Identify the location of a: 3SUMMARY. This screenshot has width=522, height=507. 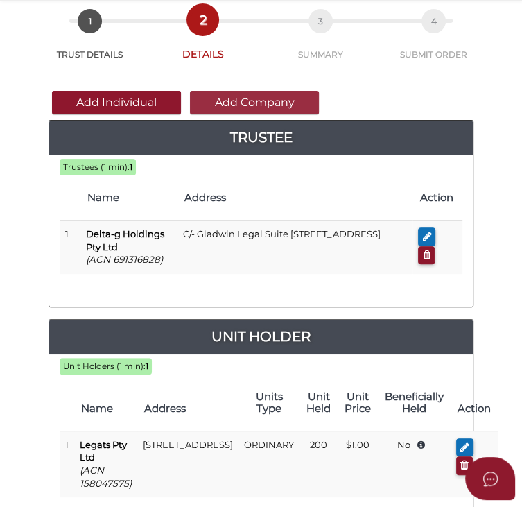
(320, 42).